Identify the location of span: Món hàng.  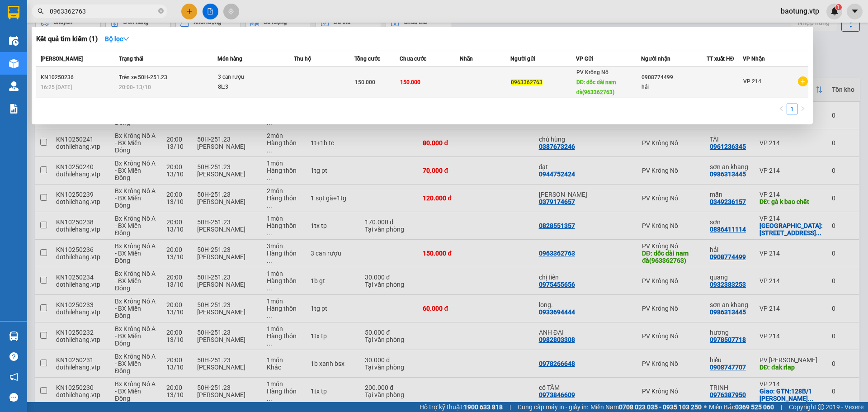
(230, 59).